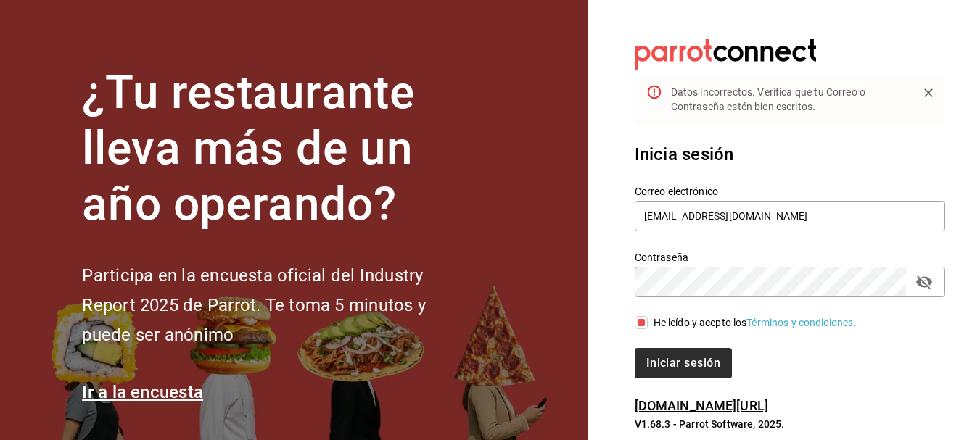  Describe the element at coordinates (684, 364) in the screenshot. I see `button: Iniciar sesión` at that location.